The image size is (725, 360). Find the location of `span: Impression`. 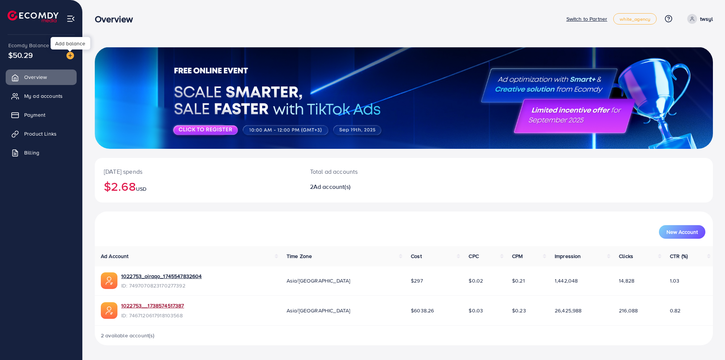

span: Impression is located at coordinates (568, 256).